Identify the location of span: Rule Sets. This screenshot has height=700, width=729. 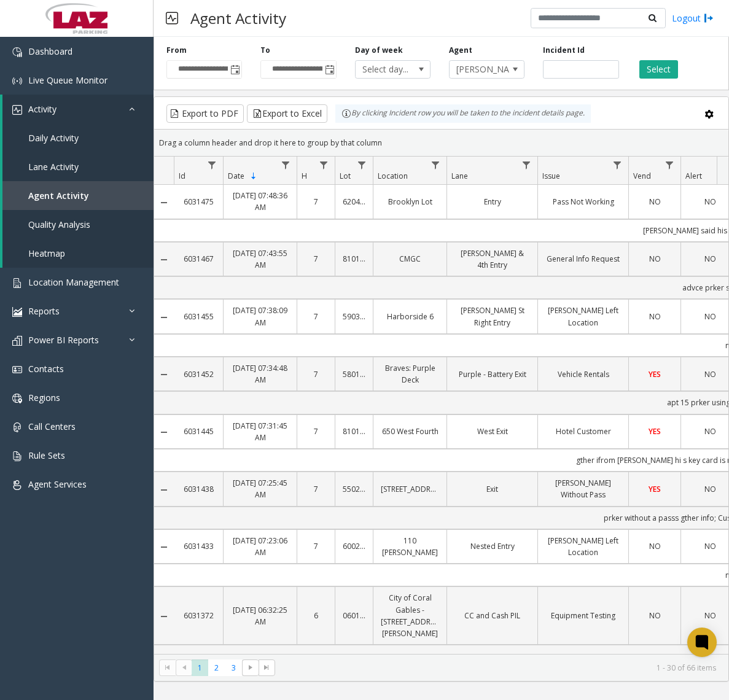
(47, 455).